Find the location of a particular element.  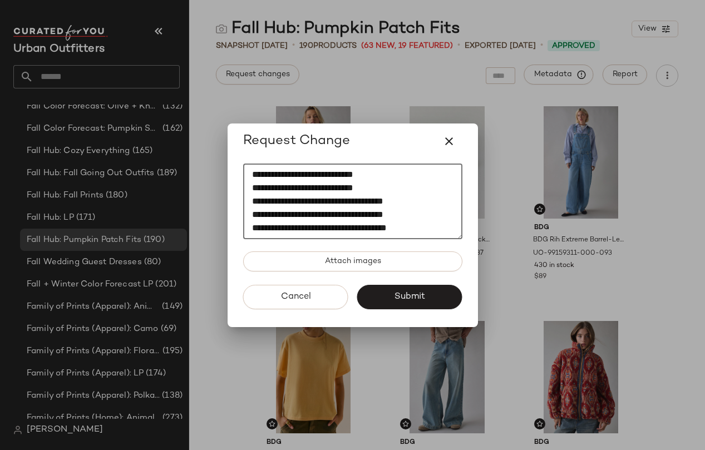

span: Request Change is located at coordinates (297, 141).